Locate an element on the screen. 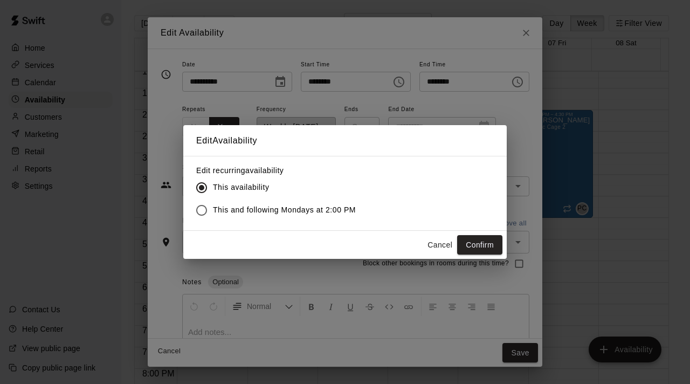  span: This and following Mondays at 2:00 PM is located at coordinates (284, 210).